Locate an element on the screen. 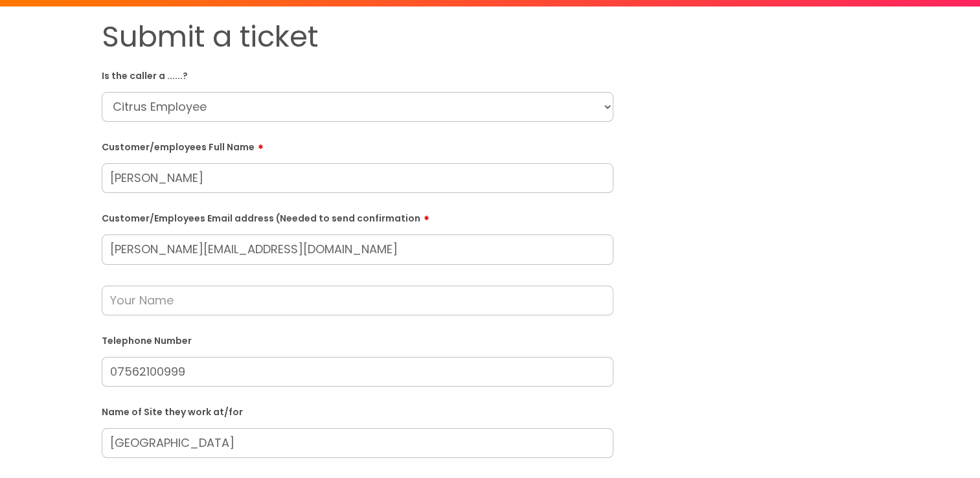  input: Email is located at coordinates (358, 249).